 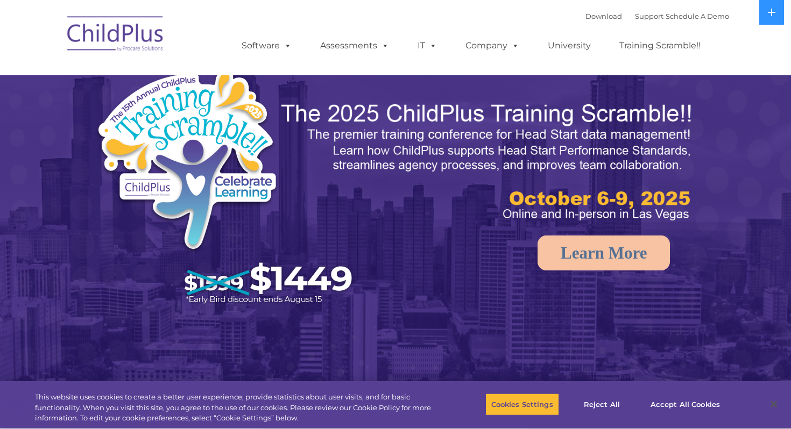 I want to click on a: Assessments, so click(x=355, y=46).